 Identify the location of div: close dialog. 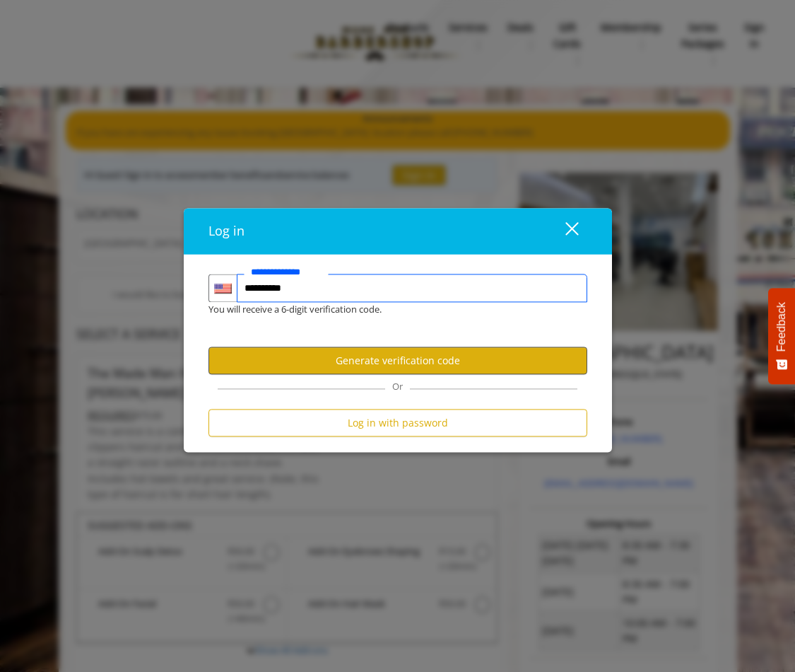
(563, 231).